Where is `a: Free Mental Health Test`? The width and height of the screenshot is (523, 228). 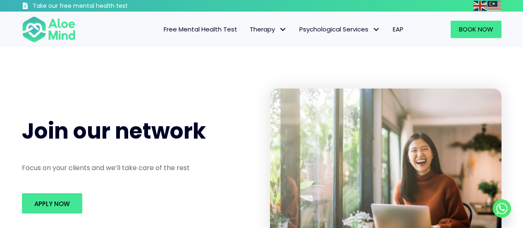
a: Free Mental Health Test is located at coordinates (200, 29).